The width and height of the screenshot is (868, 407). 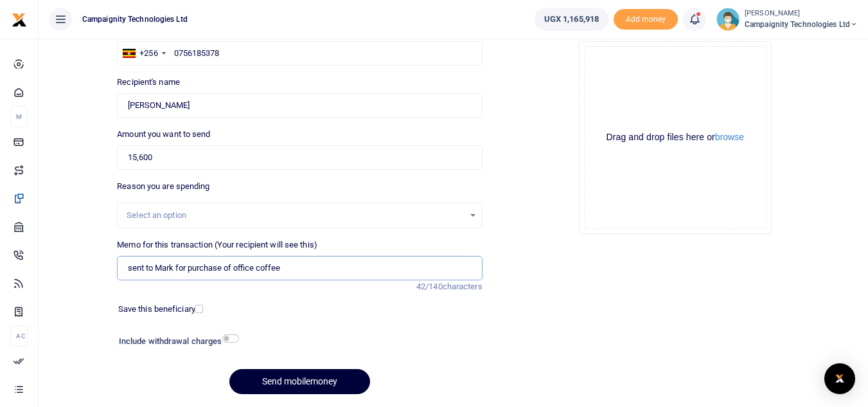 What do you see at coordinates (429, 286) in the screenshot?
I see `span: 42/140` at bounding box center [429, 286].